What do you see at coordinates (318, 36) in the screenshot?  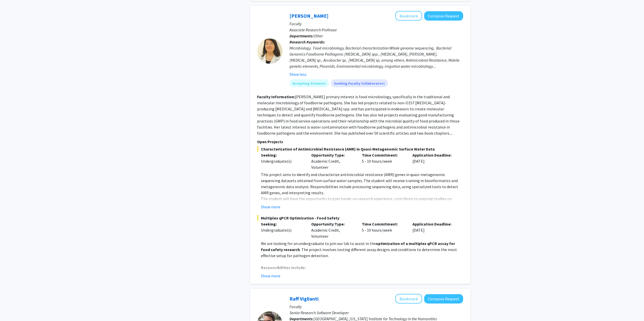 I see `span: Other` at bounding box center [318, 36].